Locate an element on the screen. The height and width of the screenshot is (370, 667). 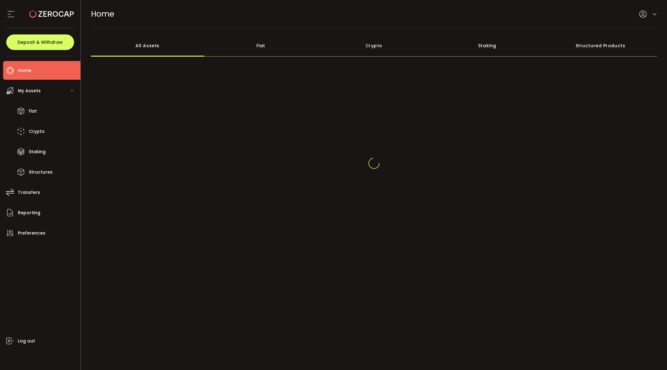
span: Staking is located at coordinates (37, 152).